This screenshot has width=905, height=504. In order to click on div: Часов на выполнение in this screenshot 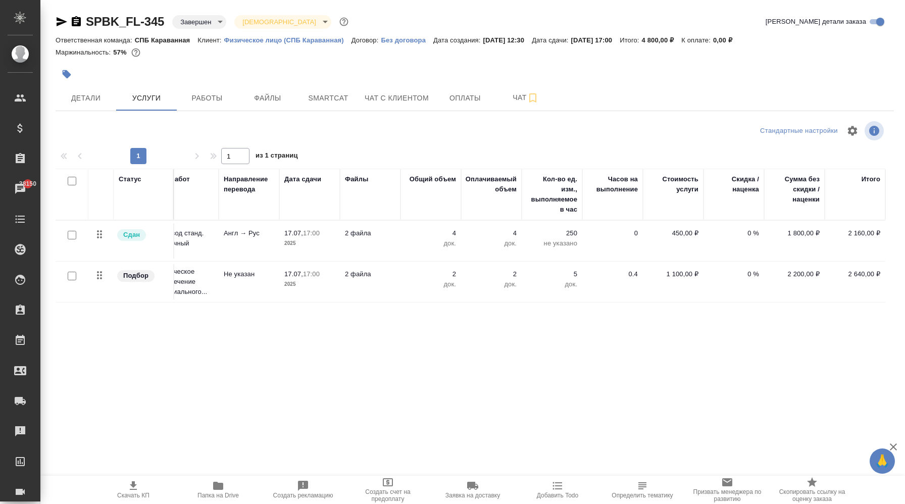, I will do `click(612, 184)`.